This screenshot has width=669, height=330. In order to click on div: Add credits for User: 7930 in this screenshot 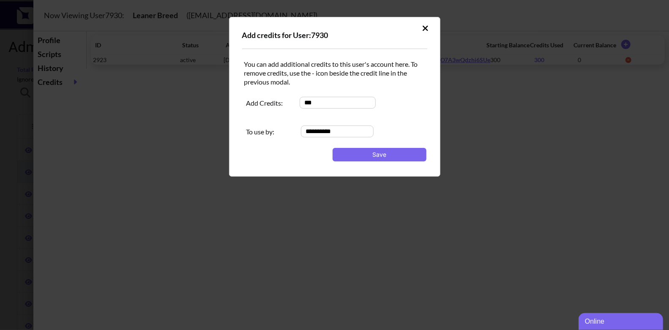, I will do `click(335, 35)`.